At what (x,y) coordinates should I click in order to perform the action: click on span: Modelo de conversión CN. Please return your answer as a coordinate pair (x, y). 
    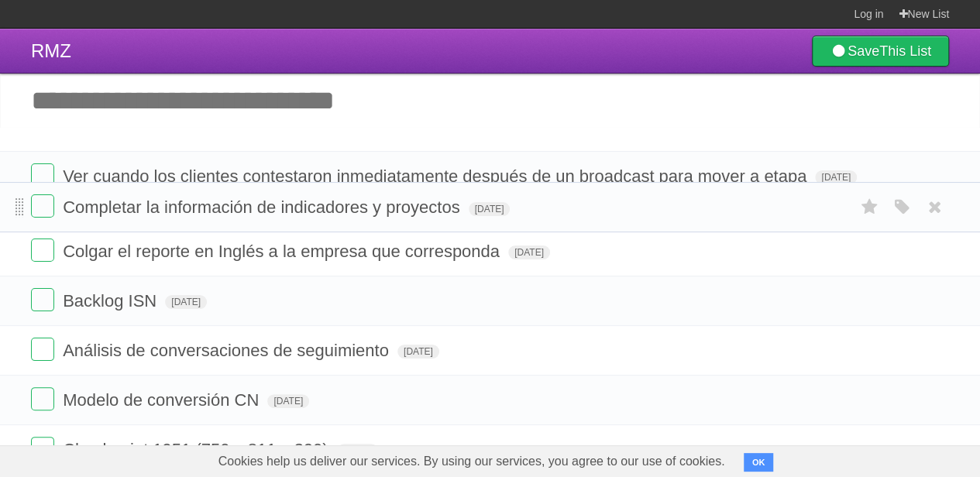
    Looking at the image, I should click on (162, 399).